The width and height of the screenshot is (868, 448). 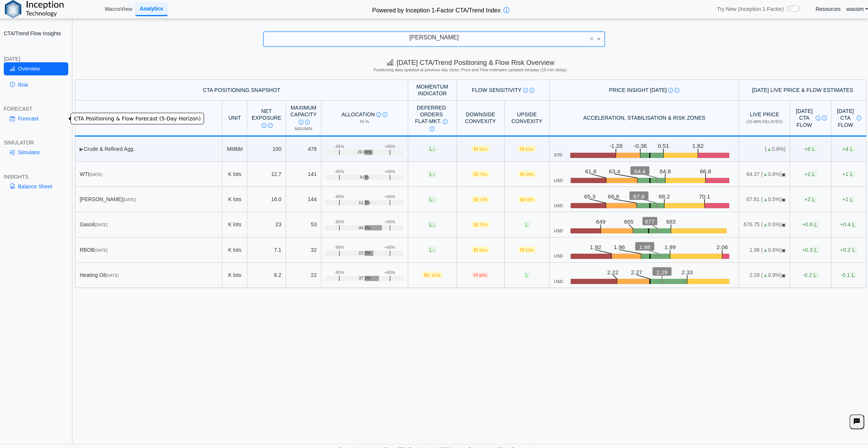 What do you see at coordinates (149, 118) in the screenshot?
I see `th: MARKET` at bounding box center [149, 118].